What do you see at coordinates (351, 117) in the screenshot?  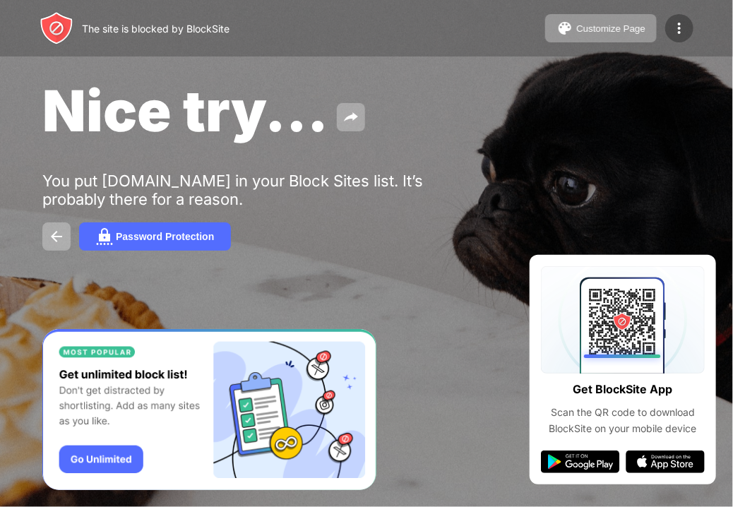 I see `img: share.svg` at bounding box center [351, 117].